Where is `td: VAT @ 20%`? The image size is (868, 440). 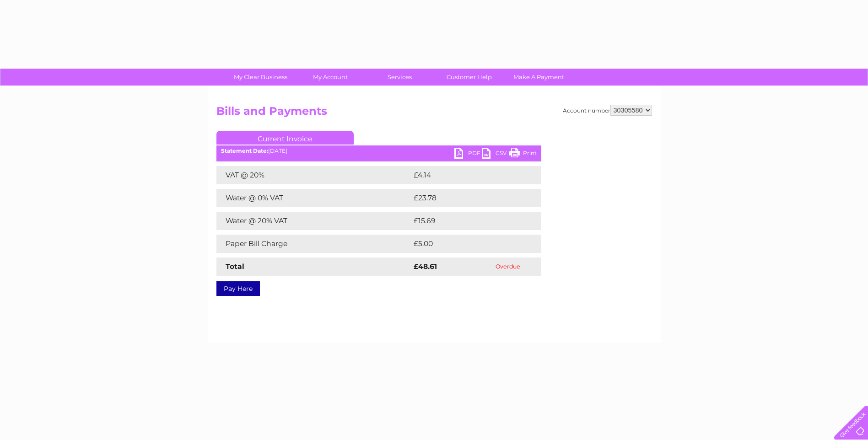
td: VAT @ 20% is located at coordinates (314, 175).